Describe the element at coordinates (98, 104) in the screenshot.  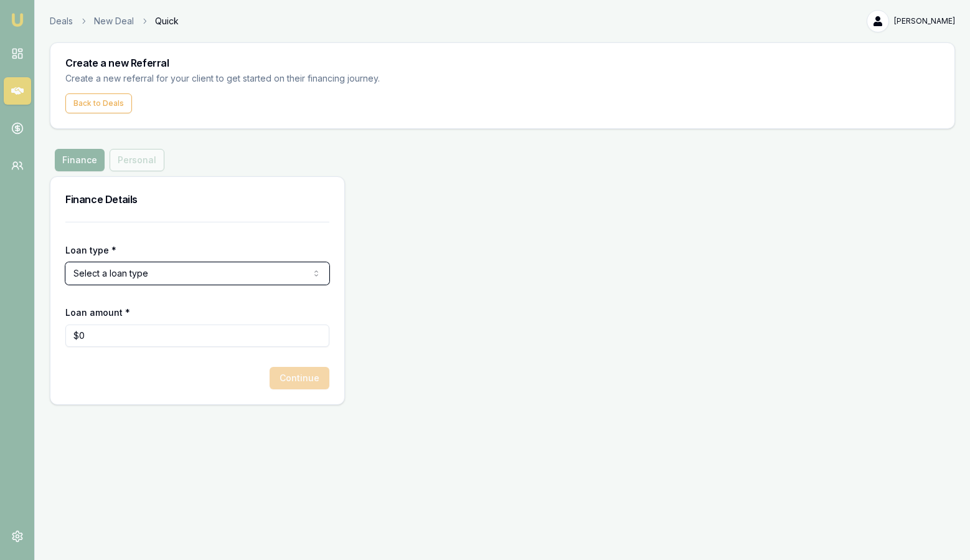
I see `button: Back to Deals` at that location.